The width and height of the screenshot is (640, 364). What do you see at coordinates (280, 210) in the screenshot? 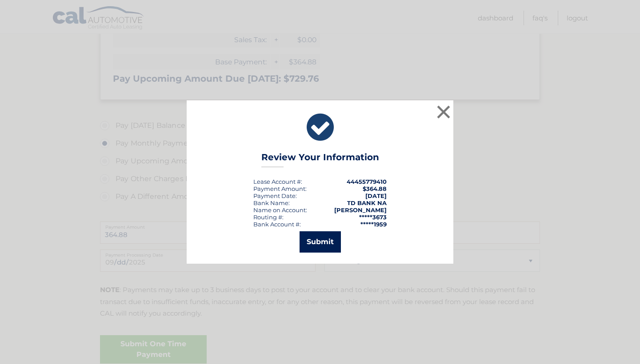
I see `div: Name on Account:` at bounding box center [280, 210].